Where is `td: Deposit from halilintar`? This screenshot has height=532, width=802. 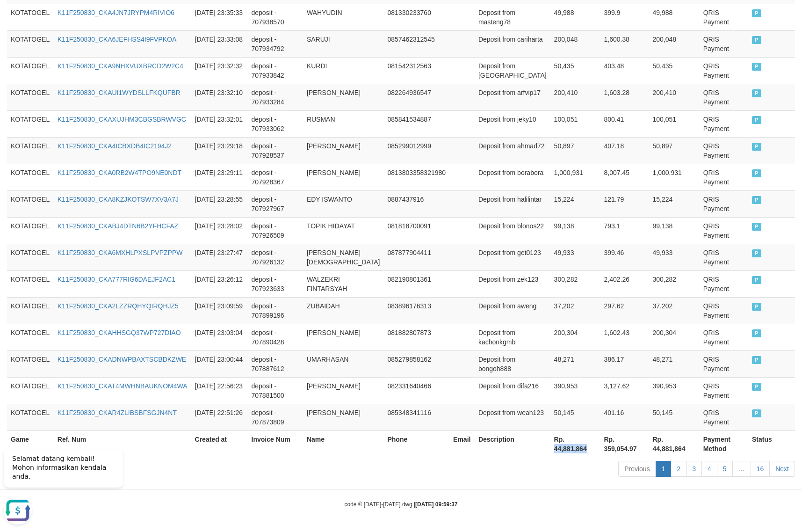
td: Deposit from halilintar is located at coordinates (513, 203).